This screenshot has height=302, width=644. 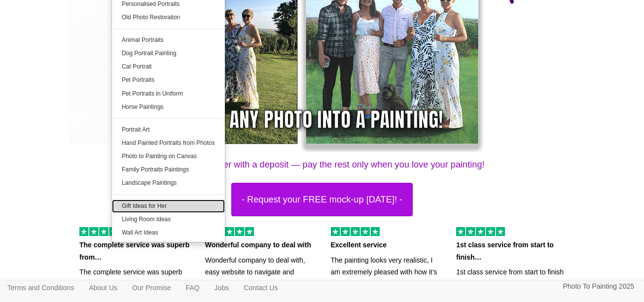 I want to click on a: Horse Paintings, so click(x=168, y=107).